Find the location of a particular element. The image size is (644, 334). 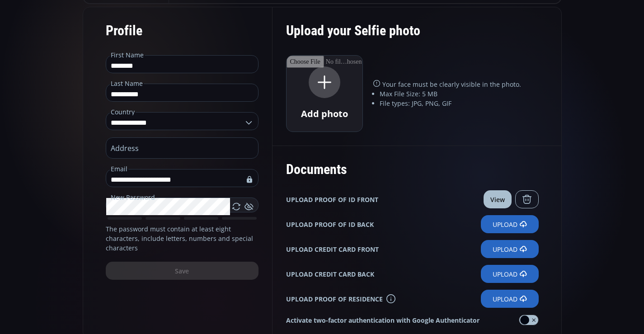

b: UPLOAD PROOF OF ID FRONT is located at coordinates (332, 199).